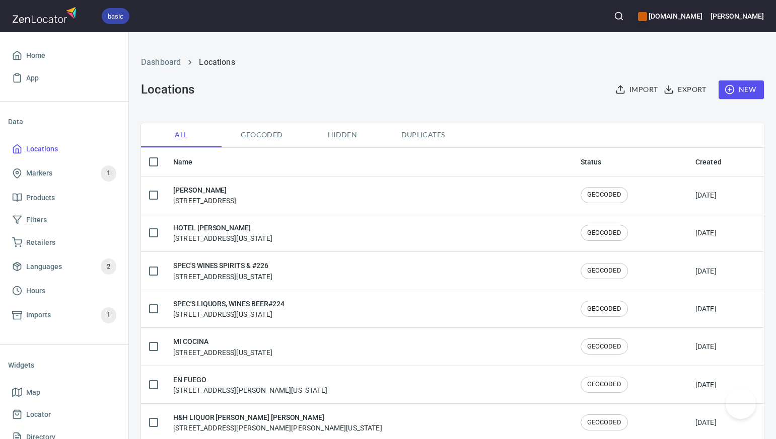 The image size is (776, 439). What do you see at coordinates (452, 62) in the screenshot?
I see `nav: breadcrumb` at bounding box center [452, 62].